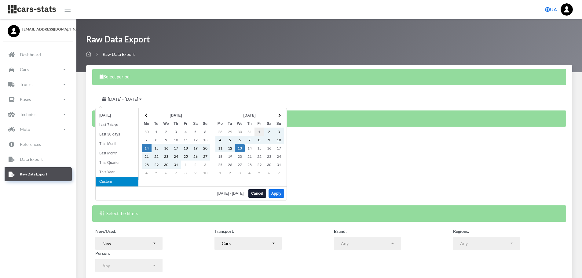 The height and width of the screenshot is (278, 582). Describe the element at coordinates (196, 123) in the screenshot. I see `th: Sa` at that location.